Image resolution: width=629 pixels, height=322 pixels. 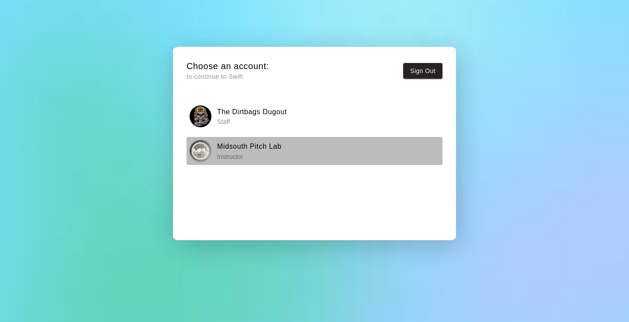 What do you see at coordinates (315, 116) in the screenshot?
I see `button: The Dirtbags DugoutThe Dirtbags Dugout Staff` at bounding box center [315, 116].